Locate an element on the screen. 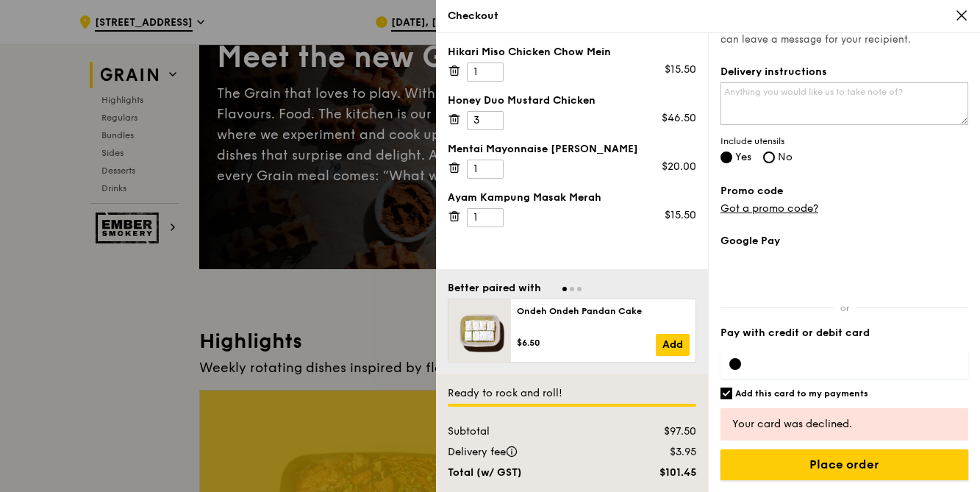 This screenshot has width=980, height=492. div: Honey Duo Mustard Chicken is located at coordinates (572, 101).